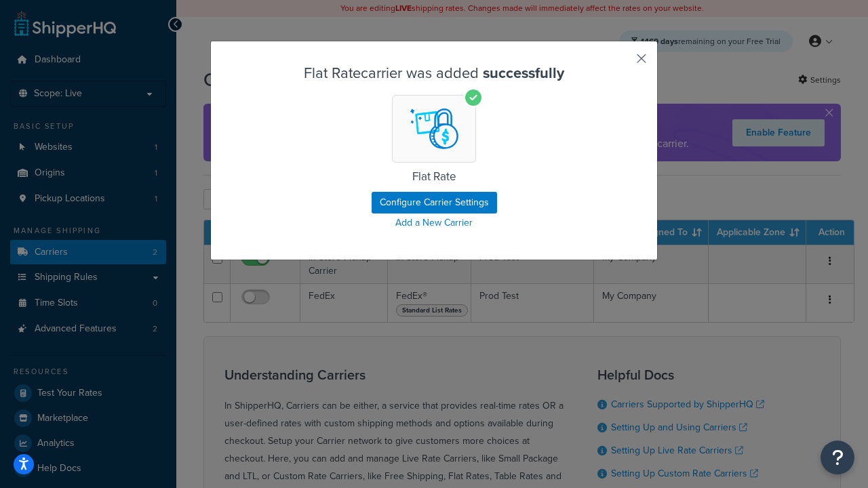  Describe the element at coordinates (837, 457) in the screenshot. I see `button: Open Resource Center` at that location.